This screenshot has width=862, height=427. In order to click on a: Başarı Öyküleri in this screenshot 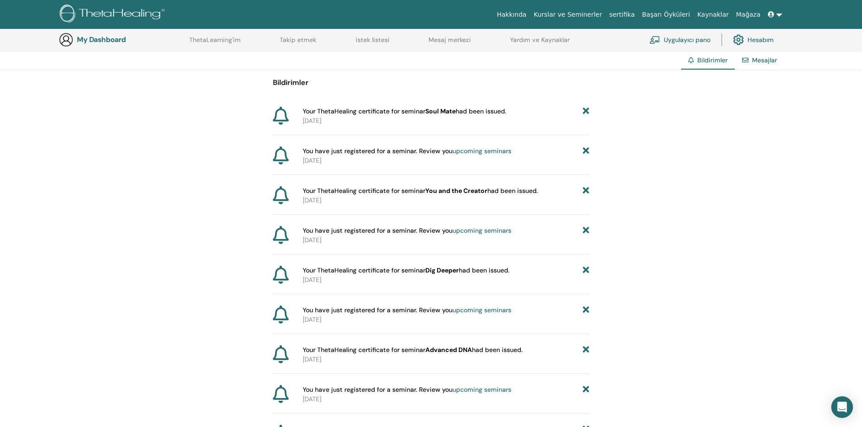, I will do `click(666, 14)`.